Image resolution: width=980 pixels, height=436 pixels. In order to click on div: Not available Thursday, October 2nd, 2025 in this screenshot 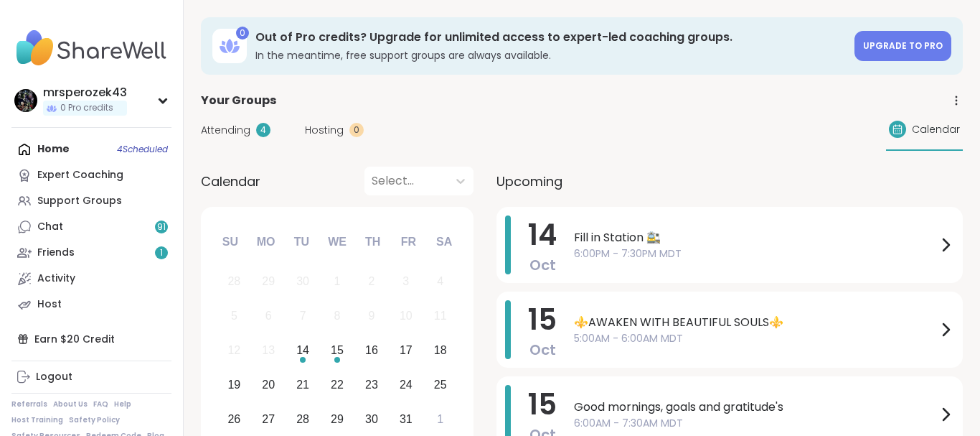, I will do `click(372, 282)`.